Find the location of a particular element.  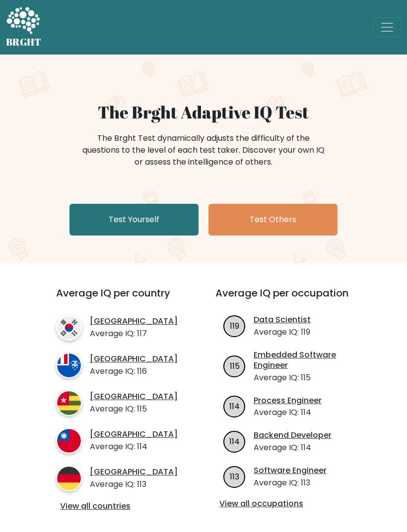

text: 119 is located at coordinates (234, 326).